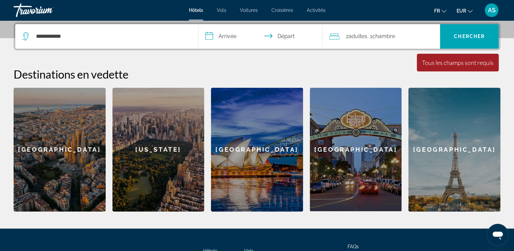  What do you see at coordinates (282, 10) in the screenshot?
I see `span: Croisières` at bounding box center [282, 10].